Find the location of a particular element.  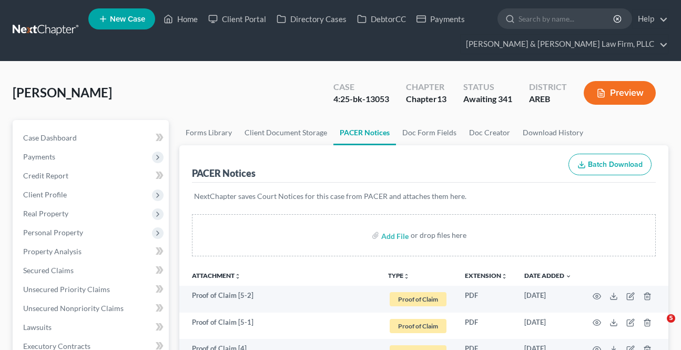

button: TYPEunfold_more is located at coordinates (399, 275).